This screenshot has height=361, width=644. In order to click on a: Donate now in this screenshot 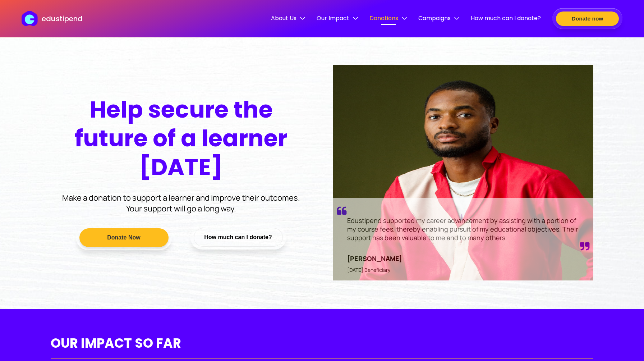, I will do `click(588, 18)`.